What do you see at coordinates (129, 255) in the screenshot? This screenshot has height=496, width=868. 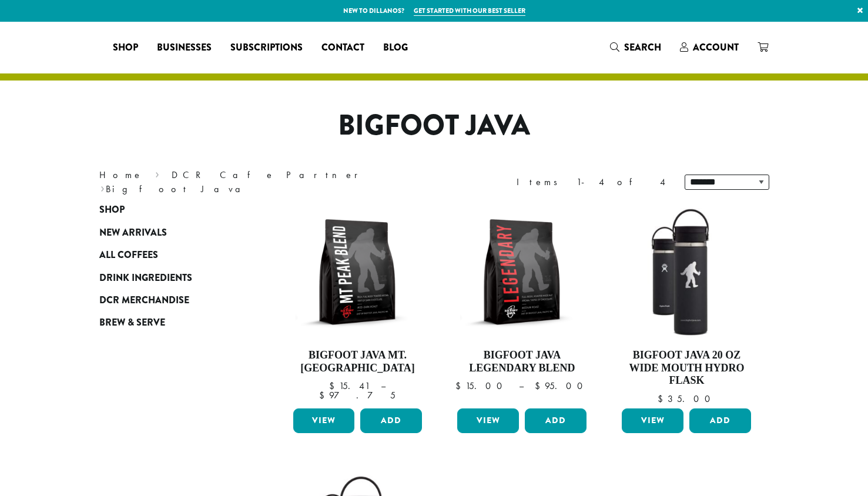 I see `span: All Coffees` at bounding box center [129, 255].